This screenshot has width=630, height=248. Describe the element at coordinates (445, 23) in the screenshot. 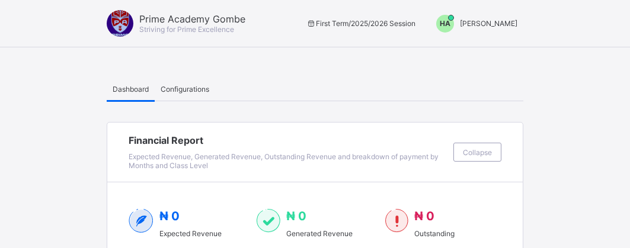

I see `span: HA` at that location.